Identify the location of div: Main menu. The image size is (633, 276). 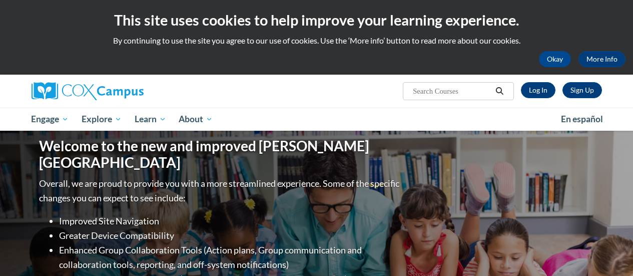
(317, 119).